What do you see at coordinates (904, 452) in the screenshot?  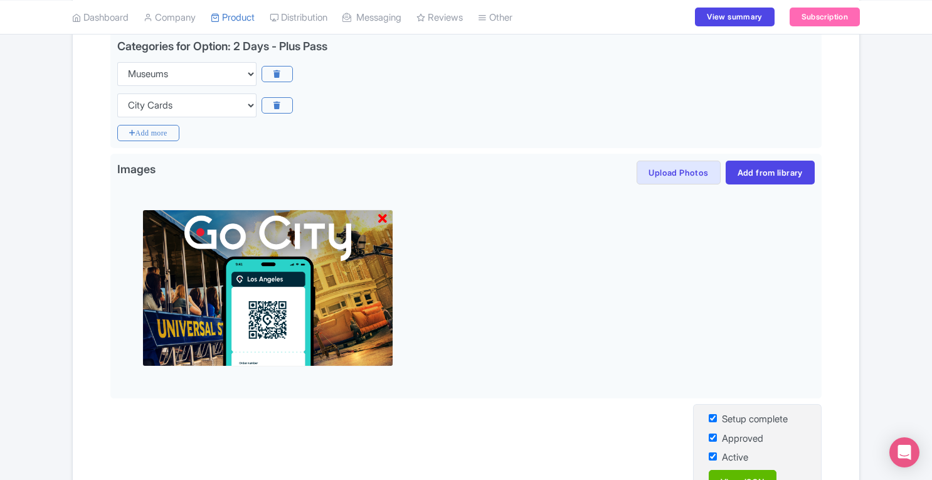 I see `div: Open Intercom Messenger` at bounding box center [904, 452].